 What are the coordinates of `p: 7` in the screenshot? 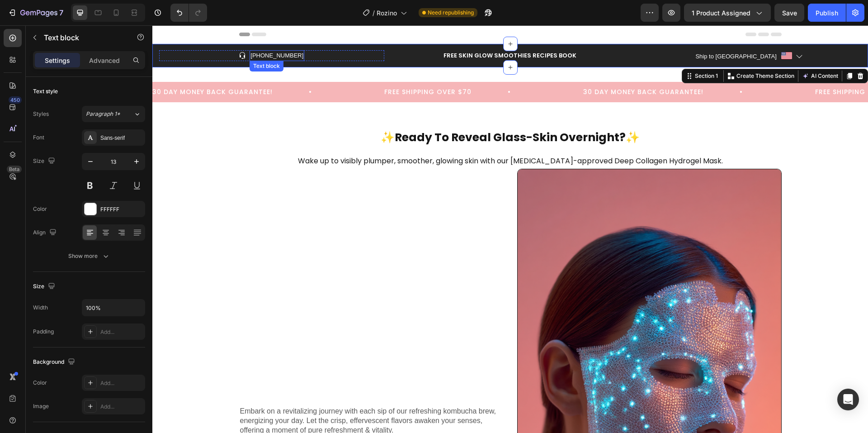 It's located at (61, 12).